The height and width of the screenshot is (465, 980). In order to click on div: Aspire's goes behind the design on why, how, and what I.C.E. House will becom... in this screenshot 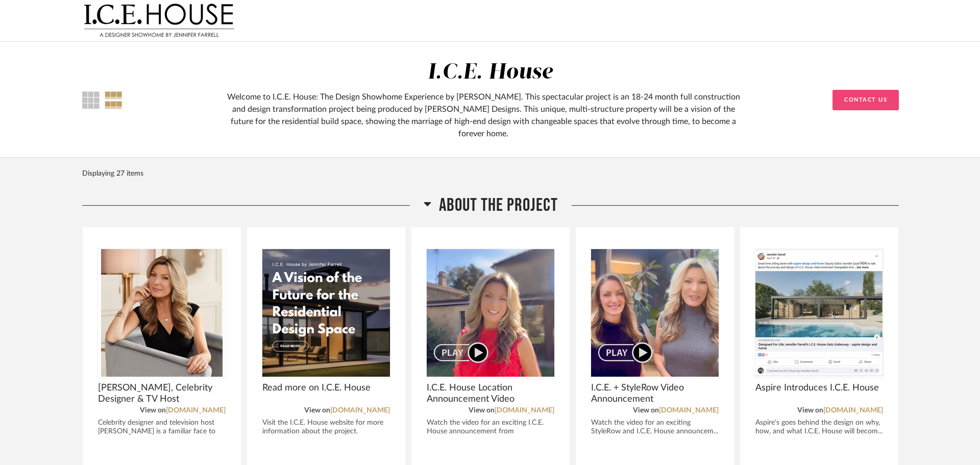, I will do `click(819, 427)`.